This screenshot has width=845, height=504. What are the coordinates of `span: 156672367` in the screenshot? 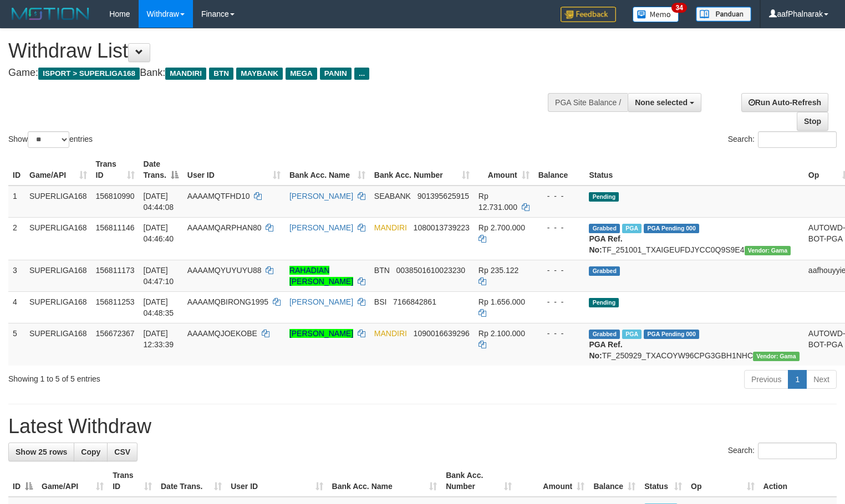 It's located at (116, 334).